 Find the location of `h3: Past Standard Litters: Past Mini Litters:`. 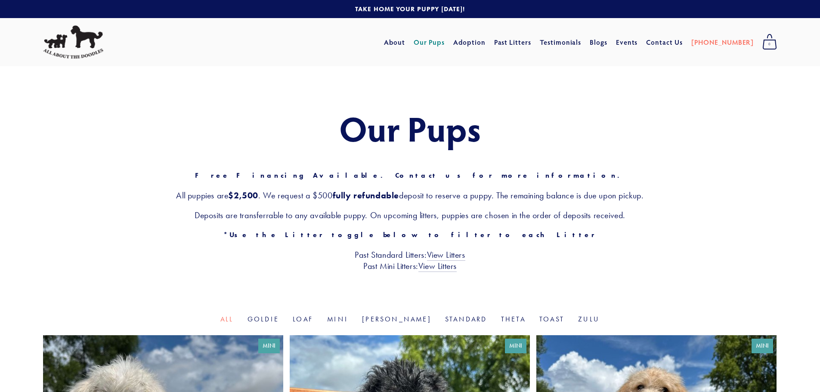

h3: Past Standard Litters: Past Mini Litters: is located at coordinates (410, 260).